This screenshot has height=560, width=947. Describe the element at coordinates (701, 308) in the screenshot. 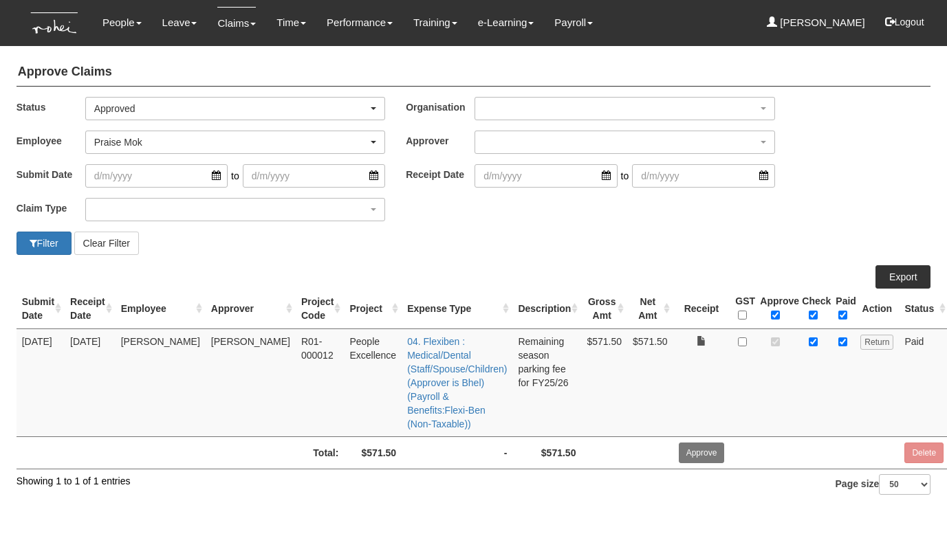

I see `th: Receipt` at that location.